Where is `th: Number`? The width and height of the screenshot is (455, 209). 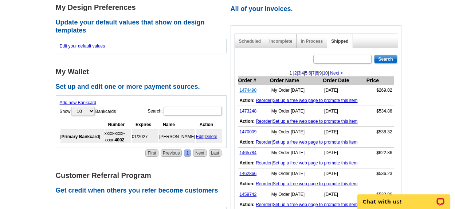 th: Number is located at coordinates (118, 124).